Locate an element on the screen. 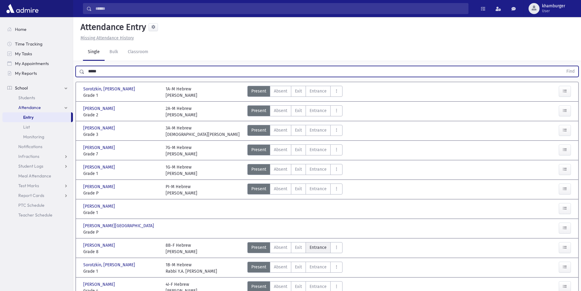 The height and width of the screenshot is (291, 581). span: Grade 2 is located at coordinates (121, 115).